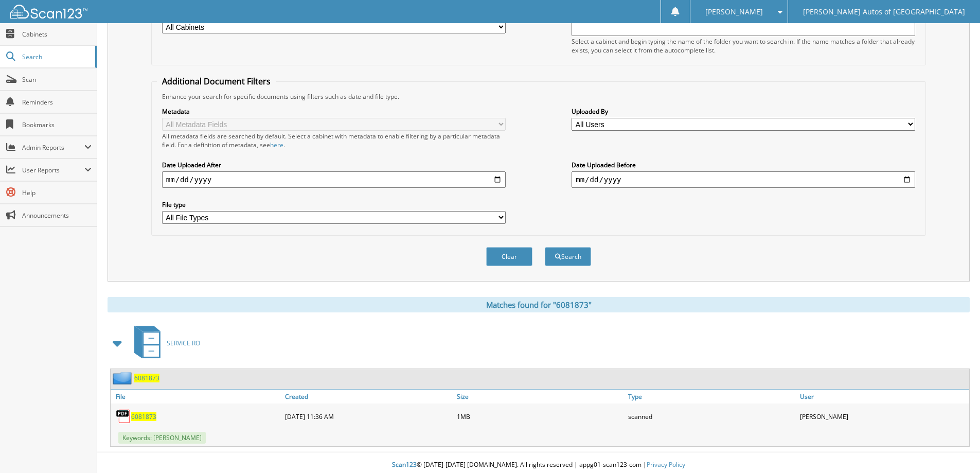 This screenshot has width=980, height=473. What do you see at coordinates (277, 144) in the screenshot?
I see `a: here` at bounding box center [277, 144].